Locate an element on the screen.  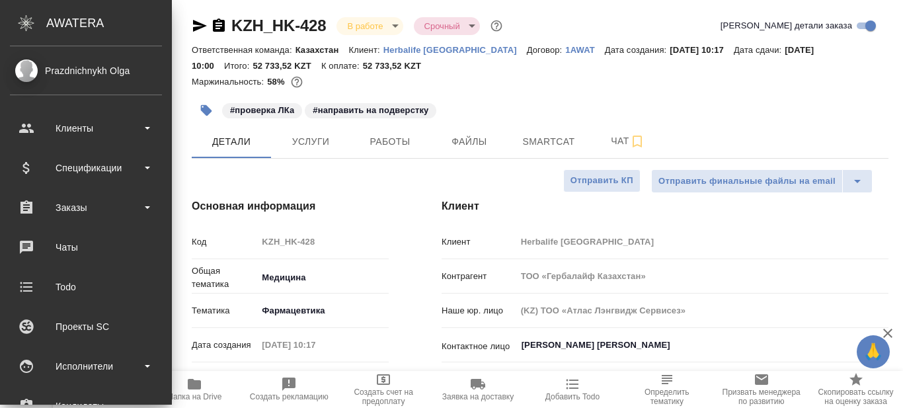
p: Код is located at coordinates (224, 242).